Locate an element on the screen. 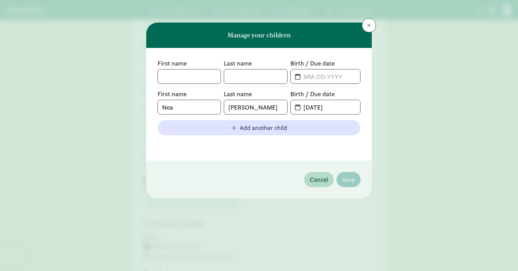  span: Add another child is located at coordinates (263, 128).